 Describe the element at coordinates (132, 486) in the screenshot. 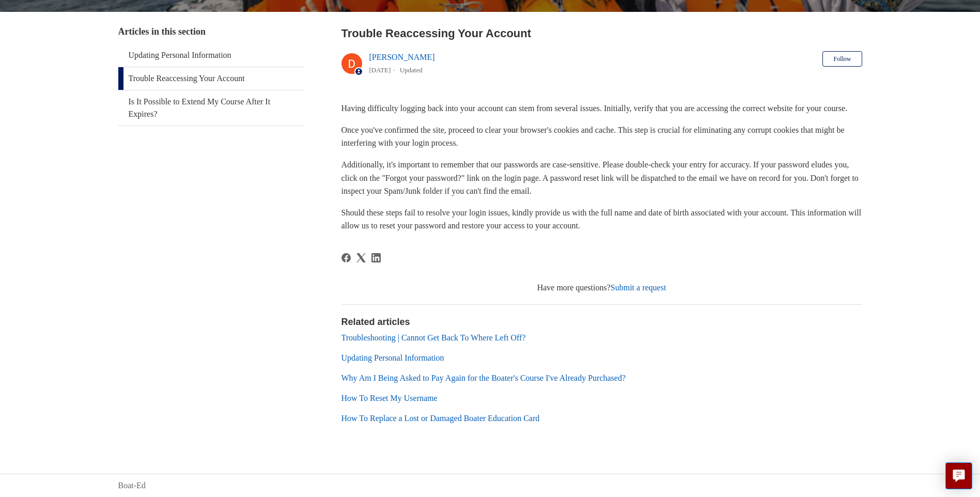

I see `a: Boat-Ed` at that location.